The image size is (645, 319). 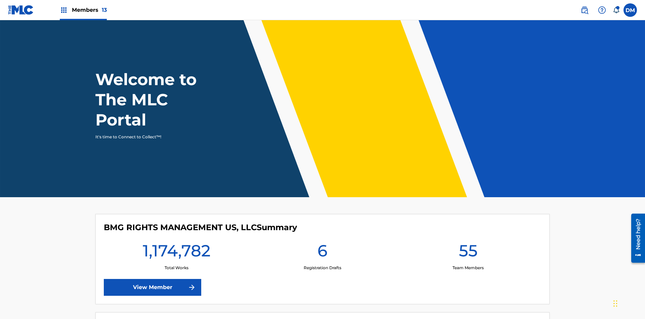 I want to click on img: search, so click(x=585, y=10).